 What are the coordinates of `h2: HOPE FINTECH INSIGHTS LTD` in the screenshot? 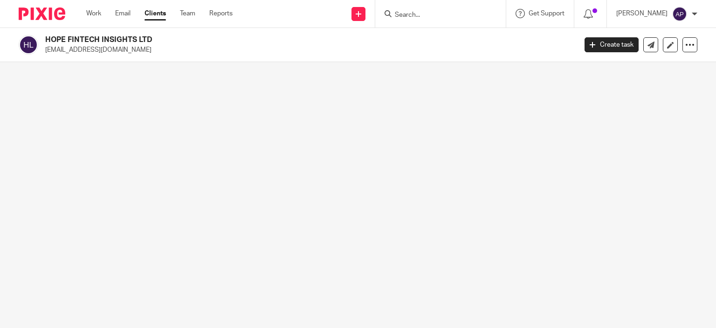 It's located at (256, 40).